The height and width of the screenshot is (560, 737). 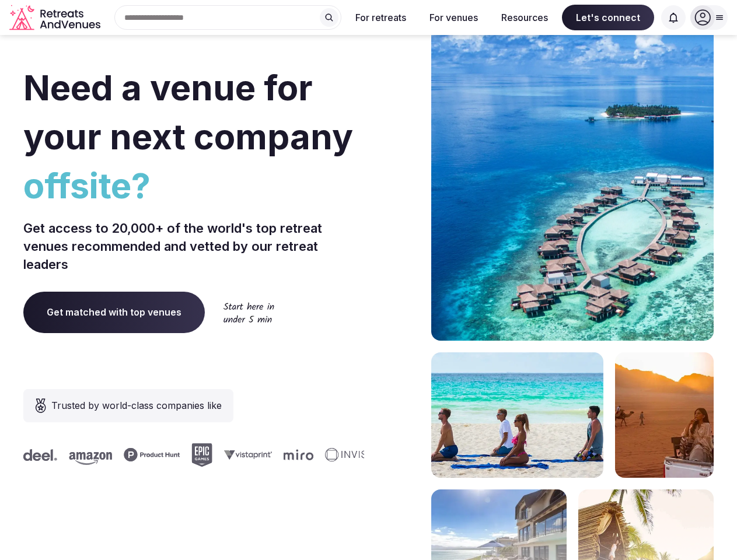 I want to click on p: Get access to 20,000+ of the world's top retreat venues recommended and vetted by our retreat lea..., so click(x=194, y=246).